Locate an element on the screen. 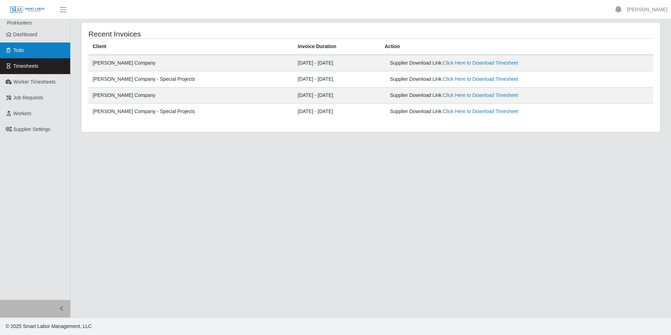  span: Workers is located at coordinates (22, 113).